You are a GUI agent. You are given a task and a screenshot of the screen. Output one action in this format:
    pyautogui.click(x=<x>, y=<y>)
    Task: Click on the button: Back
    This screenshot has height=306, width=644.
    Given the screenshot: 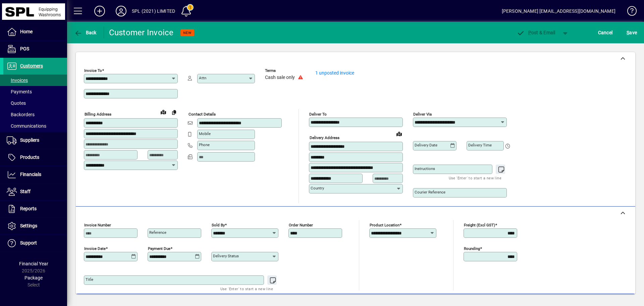 What is the action you would take?
    pyautogui.click(x=85, y=32)
    